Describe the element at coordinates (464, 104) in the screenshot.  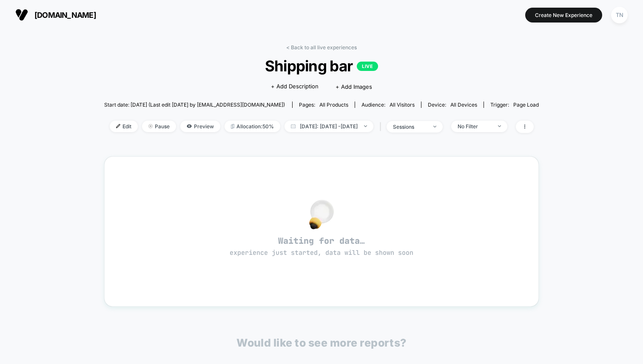
I see `span: all devices` at that location.